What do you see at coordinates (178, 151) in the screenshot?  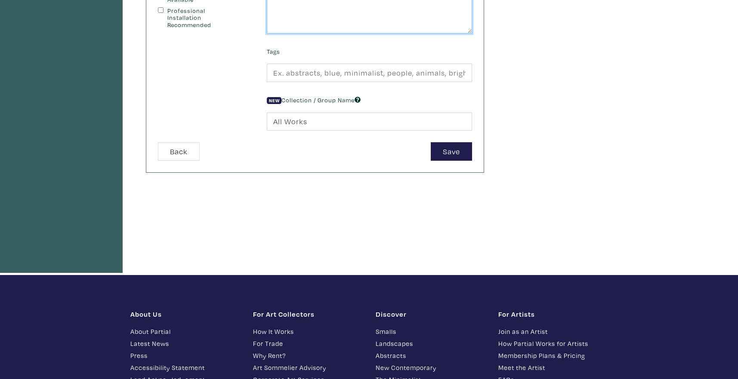 I see `button: Back` at bounding box center [178, 151].